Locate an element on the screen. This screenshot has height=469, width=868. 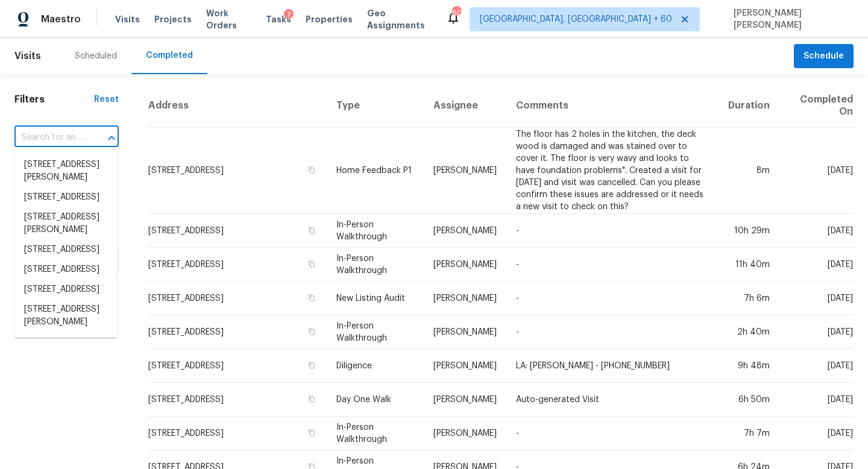
h1: Filters is located at coordinates (54, 99).